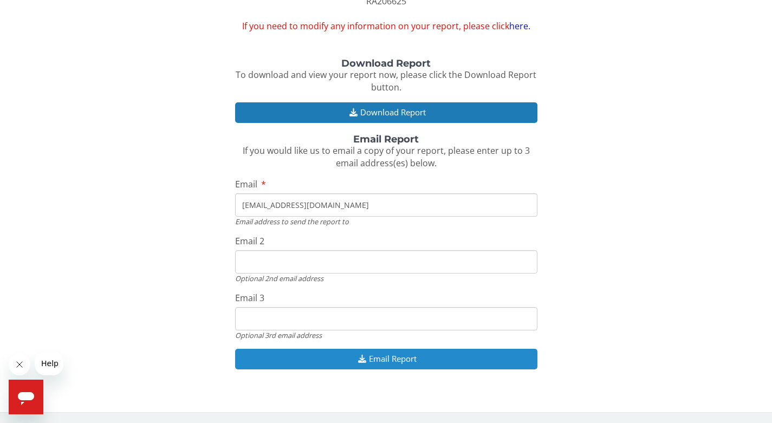 This screenshot has height=423, width=772. What do you see at coordinates (386, 157) in the screenshot?
I see `span: If you would like us to email a copy of your report, please enter up to 3 email address(es) below.` at bounding box center [386, 157].